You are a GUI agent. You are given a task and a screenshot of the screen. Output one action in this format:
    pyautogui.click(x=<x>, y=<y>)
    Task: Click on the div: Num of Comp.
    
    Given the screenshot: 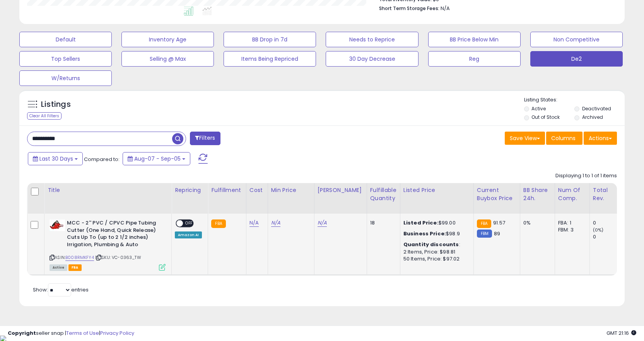 What is the action you would take?
    pyautogui.click(x=572, y=194)
    